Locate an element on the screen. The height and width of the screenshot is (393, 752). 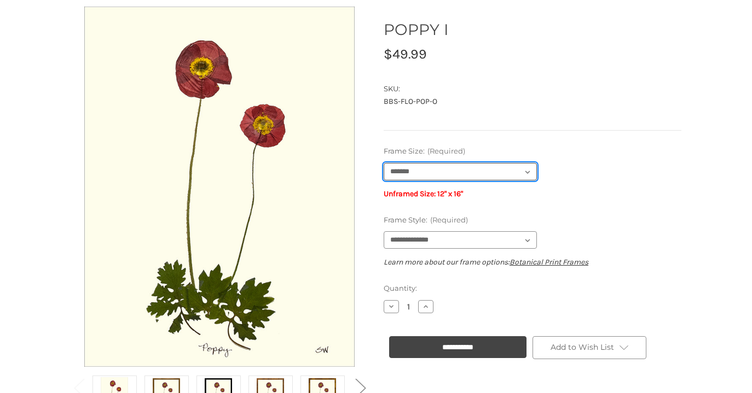
dd: BBS-FLO-POP-O is located at coordinates (532, 101).